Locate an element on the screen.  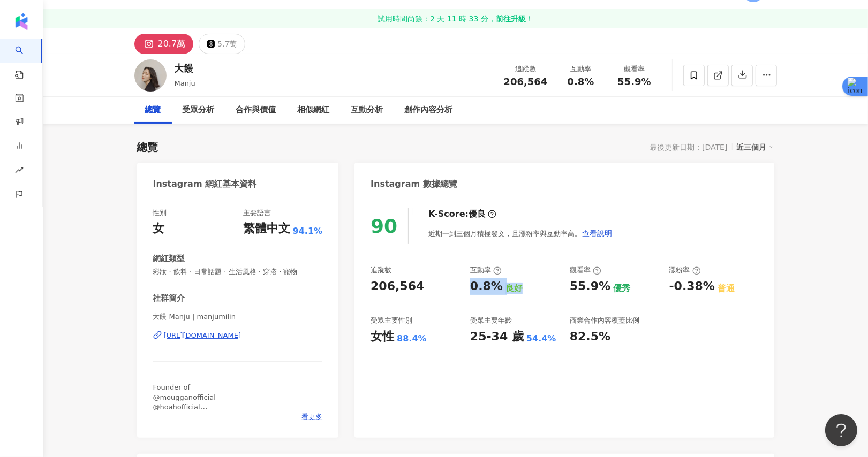
span: 大饅 Manju | manjumilin is located at coordinates (237, 317).